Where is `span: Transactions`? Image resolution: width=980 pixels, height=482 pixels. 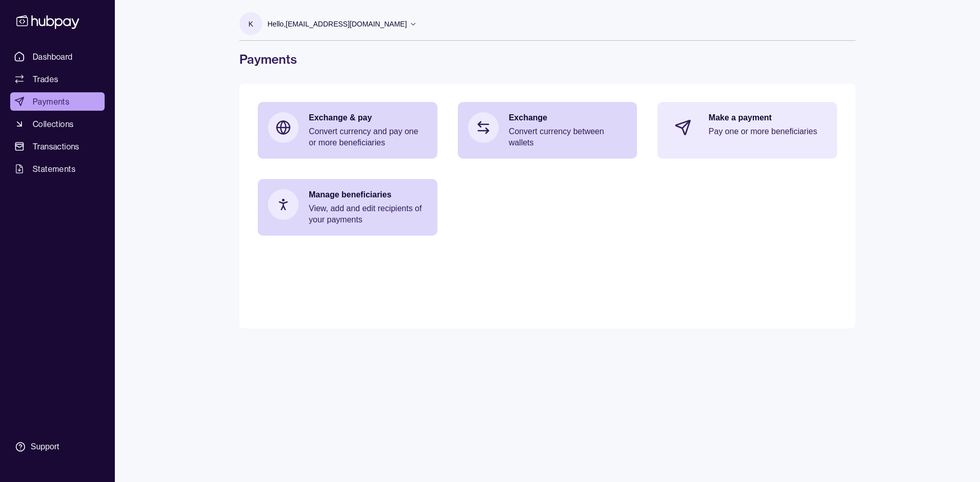
span: Transactions is located at coordinates (56, 146).